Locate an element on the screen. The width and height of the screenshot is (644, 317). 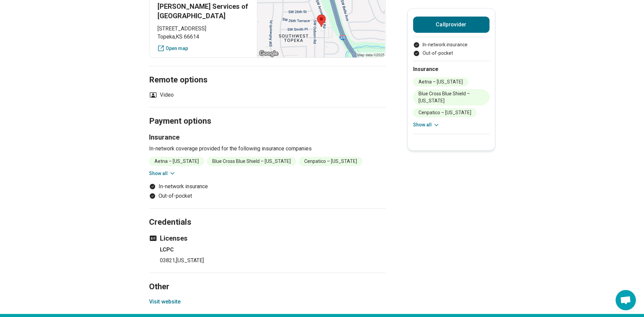
a: Open chat is located at coordinates (626, 300).